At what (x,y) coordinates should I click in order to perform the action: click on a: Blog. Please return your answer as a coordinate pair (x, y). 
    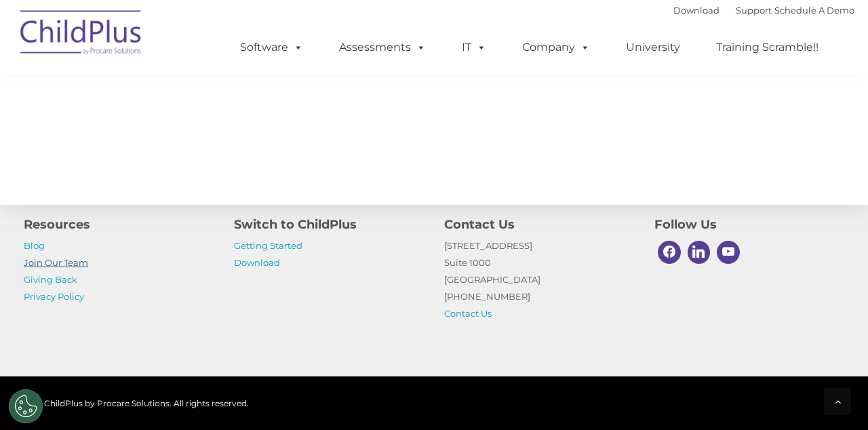
    Looking at the image, I should click on (34, 245).